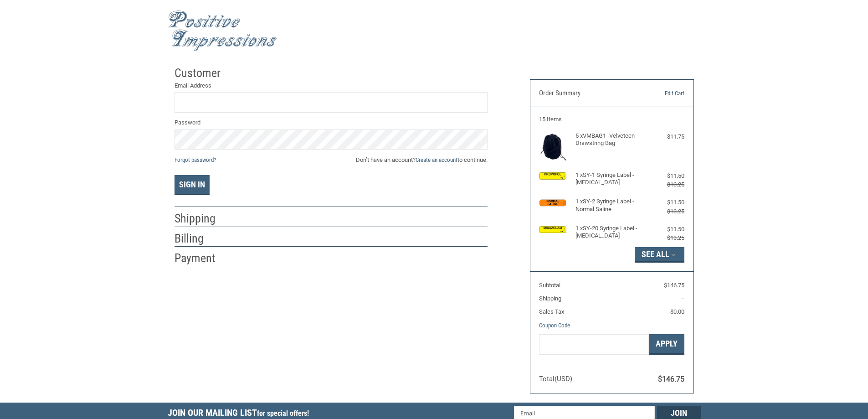 This screenshot has width=868, height=419. Describe the element at coordinates (550, 298) in the screenshot. I see `span: Shipping` at that location.